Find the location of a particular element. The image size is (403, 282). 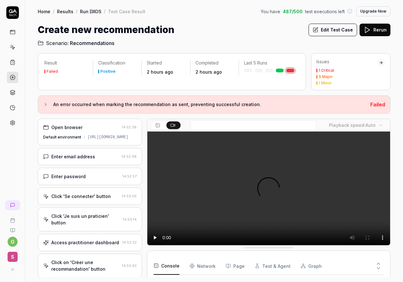

a: Edit Test Case is located at coordinates (333, 30).